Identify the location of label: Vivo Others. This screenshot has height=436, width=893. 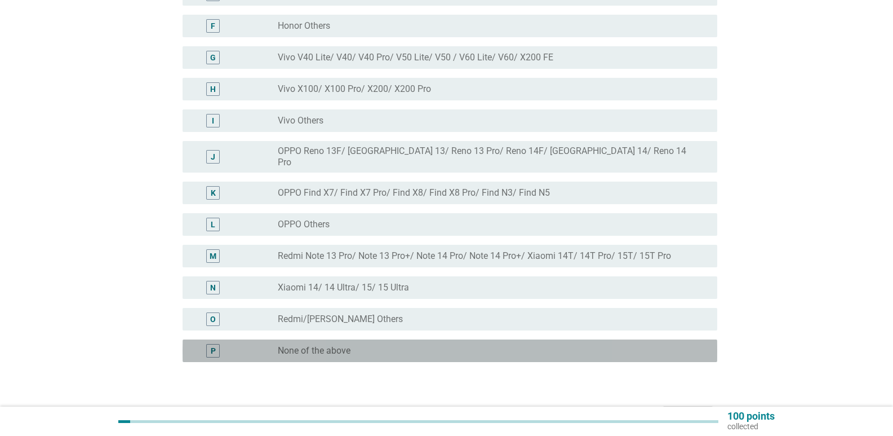
(300, 121).